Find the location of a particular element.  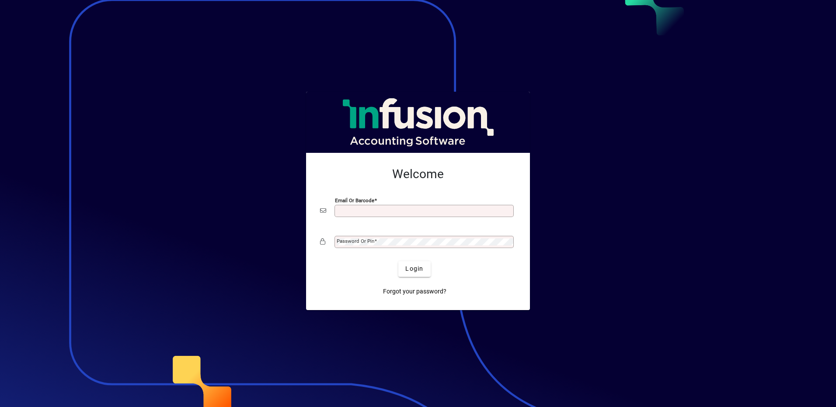

span: Login is located at coordinates (414, 269).